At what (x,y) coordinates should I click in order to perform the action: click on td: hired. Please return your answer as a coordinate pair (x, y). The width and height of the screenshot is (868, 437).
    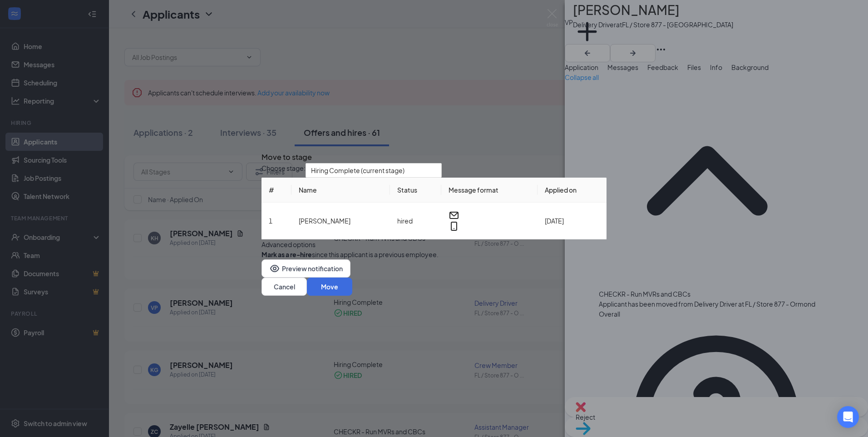
    Looking at the image, I should click on (415, 221).